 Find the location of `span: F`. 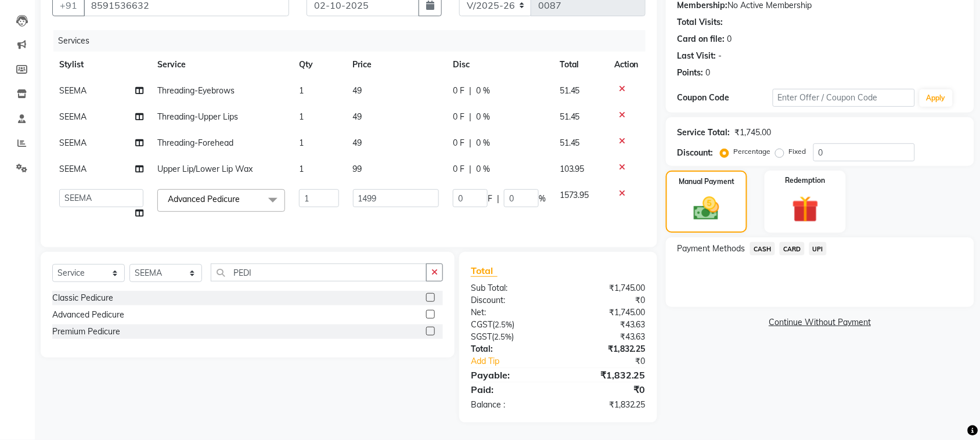

span: F is located at coordinates (490, 198).